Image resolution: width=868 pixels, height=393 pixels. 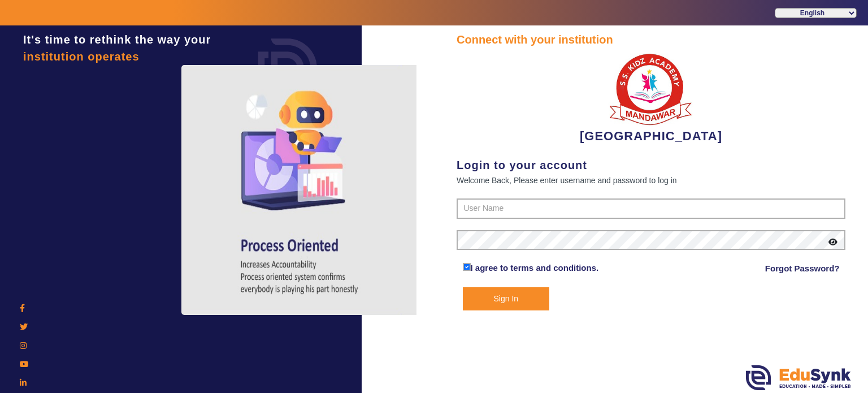 I want to click on a: Forgot Password?, so click(x=803, y=269).